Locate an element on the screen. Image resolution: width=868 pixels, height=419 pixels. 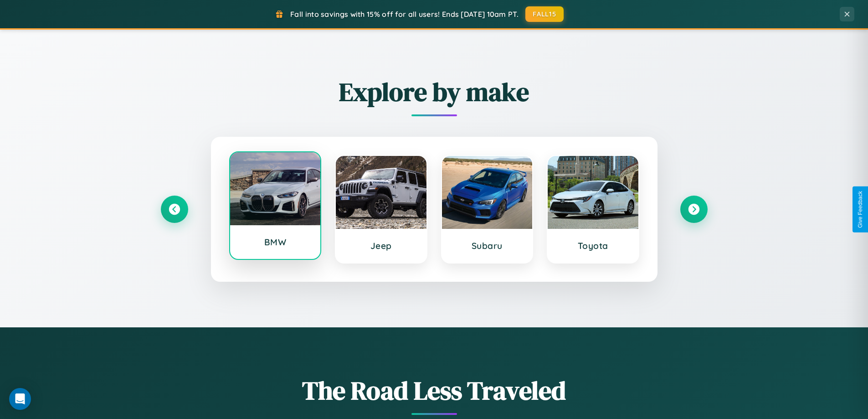
h3: BMW is located at coordinates (275, 242).